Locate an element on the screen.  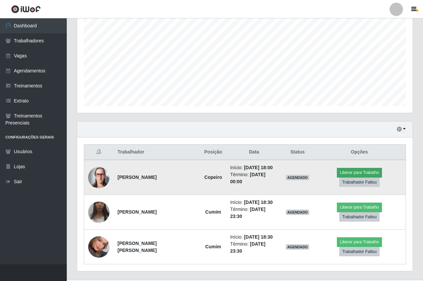
img: CoreUI Logo is located at coordinates (26, 9).